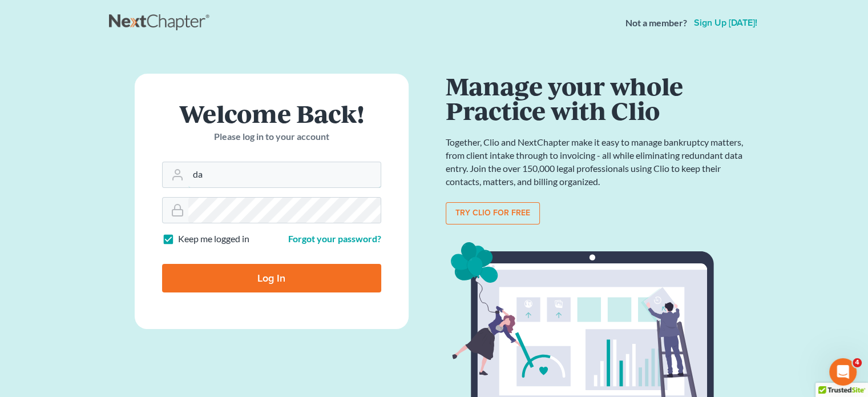  Describe the element at coordinates (657, 23) in the screenshot. I see `strong: Not a member?` at that location.